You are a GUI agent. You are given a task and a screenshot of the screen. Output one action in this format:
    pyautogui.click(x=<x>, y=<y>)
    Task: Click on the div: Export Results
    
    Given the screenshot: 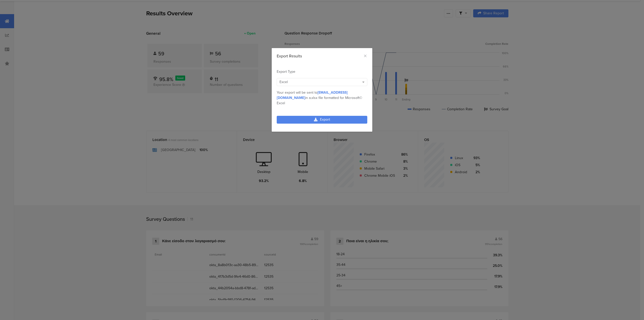 What is the action you would take?
    pyautogui.click(x=322, y=56)
    